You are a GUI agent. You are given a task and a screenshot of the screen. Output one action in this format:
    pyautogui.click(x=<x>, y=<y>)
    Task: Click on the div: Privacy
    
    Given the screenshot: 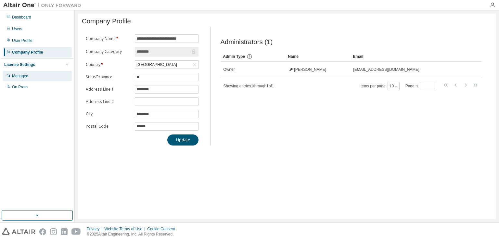 What is the action you would take?
    pyautogui.click(x=96, y=229)
    